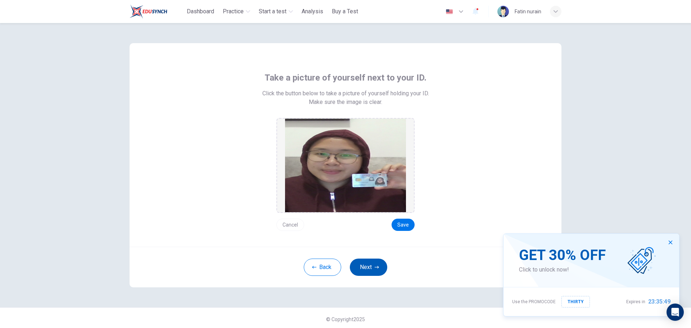 The height and width of the screenshot is (328, 691). I want to click on span: Start a test, so click(273, 12).